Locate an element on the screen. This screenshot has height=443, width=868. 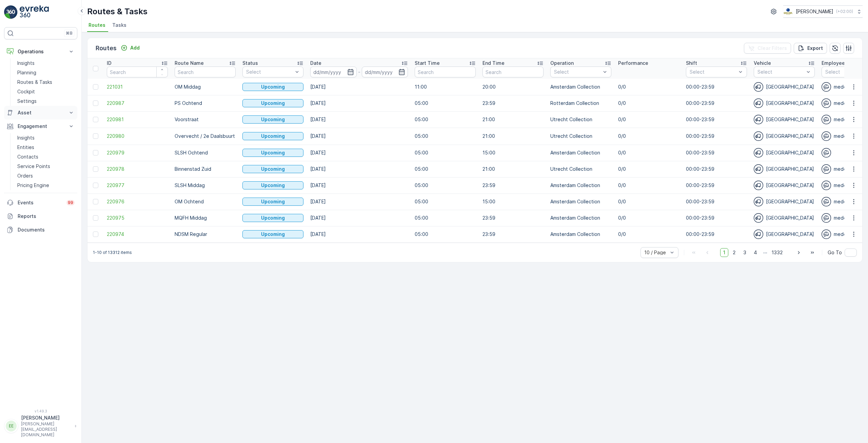
button: Add is located at coordinates (130, 48).